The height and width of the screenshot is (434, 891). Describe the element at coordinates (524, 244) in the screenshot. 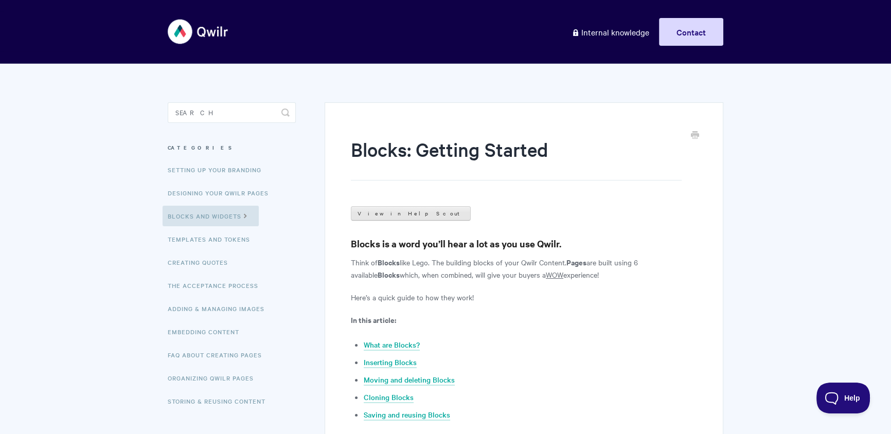

I see `h3: Blocks is a word you’ll hear a lot as you use Qwilr.` at that location.